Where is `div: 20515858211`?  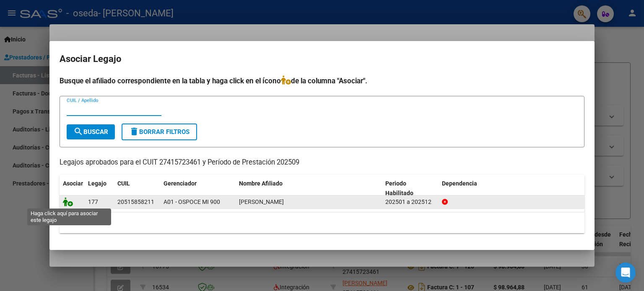
div: 20515858211 is located at coordinates (135, 202).